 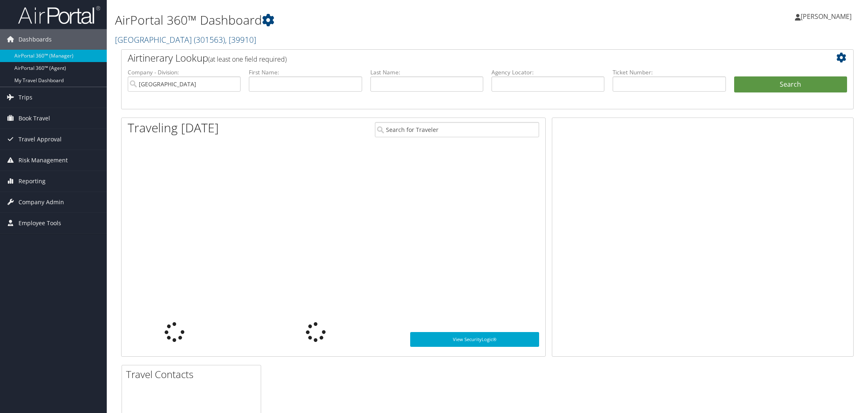 I want to click on button: Search, so click(x=790, y=85).